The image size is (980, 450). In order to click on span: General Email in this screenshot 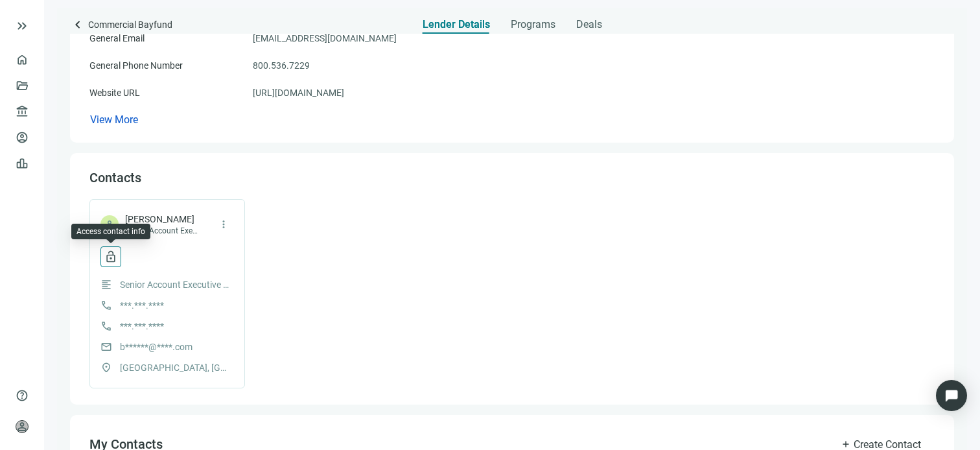, I will do `click(117, 39)`.